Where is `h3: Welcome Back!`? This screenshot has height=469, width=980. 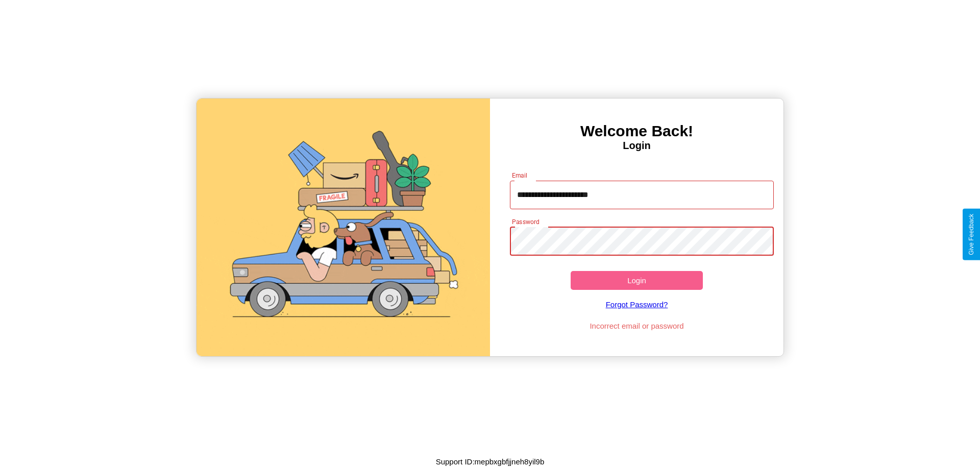
h3: Welcome Back! is located at coordinates (636, 131).